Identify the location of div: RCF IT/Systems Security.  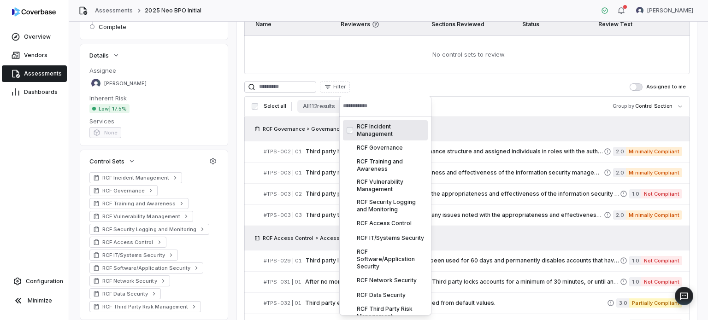
(385, 238).